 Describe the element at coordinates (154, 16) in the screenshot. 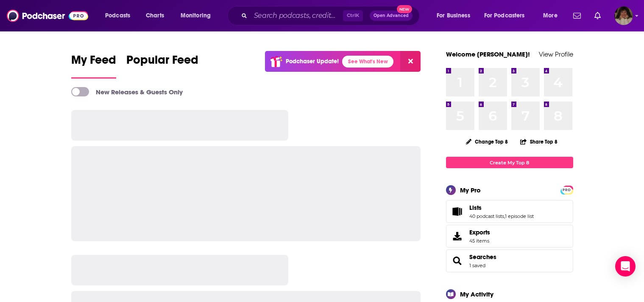

I see `span: Charts` at that location.